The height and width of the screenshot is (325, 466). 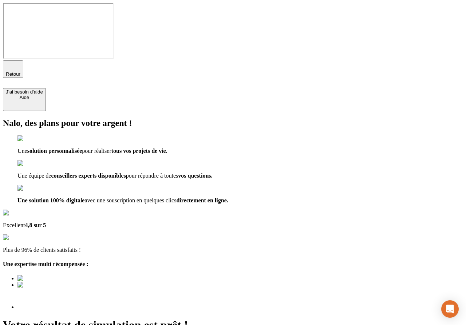 What do you see at coordinates (22, 151) in the screenshot?
I see `span: Une` at bounding box center [22, 151].